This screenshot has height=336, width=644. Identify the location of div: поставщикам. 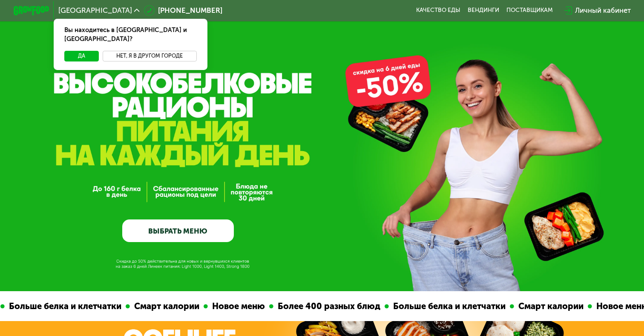
(530, 10).